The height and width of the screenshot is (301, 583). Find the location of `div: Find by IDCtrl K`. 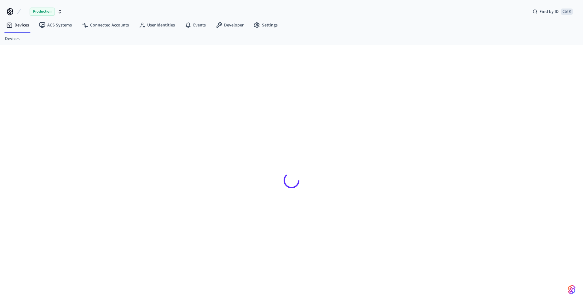

div: Find by IDCtrl K is located at coordinates (553, 12).